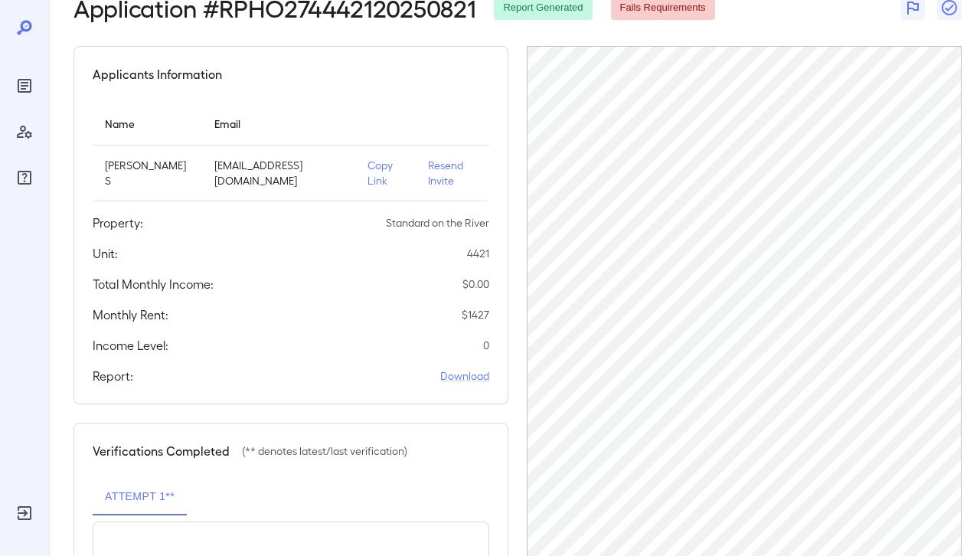 The image size is (980, 556). What do you see at coordinates (153, 284) in the screenshot?
I see `h5: Total Monthly Income:` at bounding box center [153, 284].